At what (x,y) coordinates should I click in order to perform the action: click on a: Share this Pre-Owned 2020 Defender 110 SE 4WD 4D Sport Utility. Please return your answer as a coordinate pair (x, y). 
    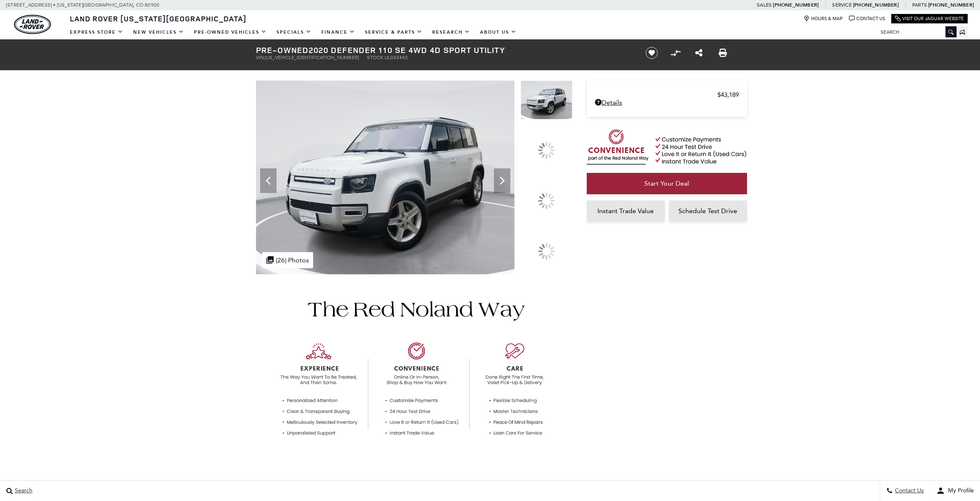
    Looking at the image, I should click on (698, 53).